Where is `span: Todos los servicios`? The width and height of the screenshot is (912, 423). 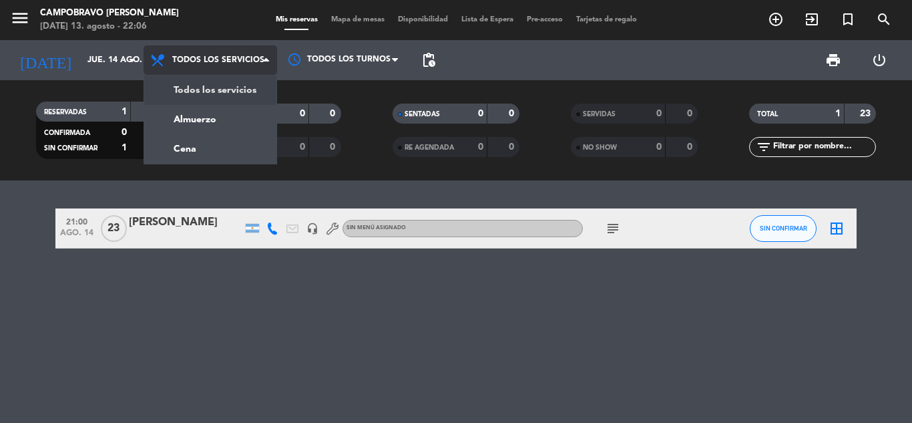 span: Todos los servicios is located at coordinates (218, 60).